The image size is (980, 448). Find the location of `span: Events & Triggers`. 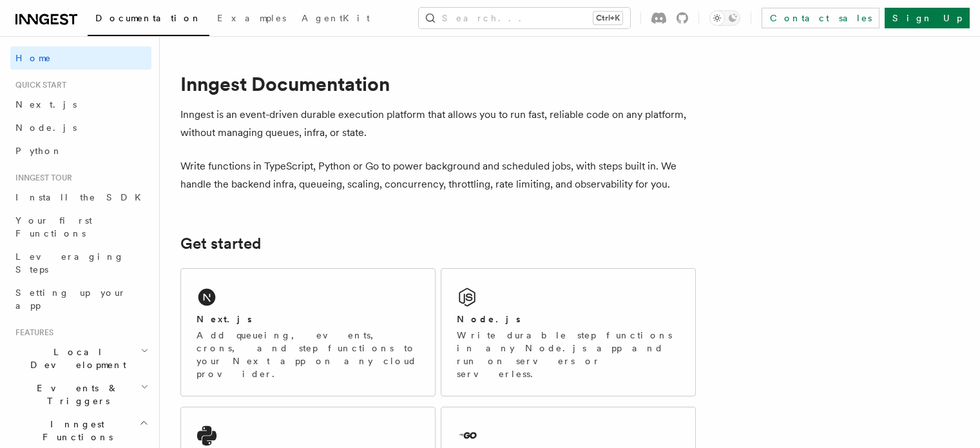

span: Events & Triggers is located at coordinates (75, 395).